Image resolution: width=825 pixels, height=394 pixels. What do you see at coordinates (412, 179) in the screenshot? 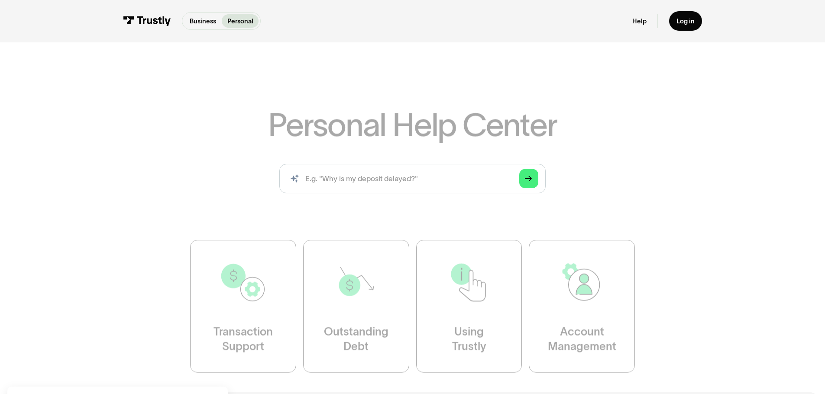
I see `input: search` at bounding box center [412, 179].